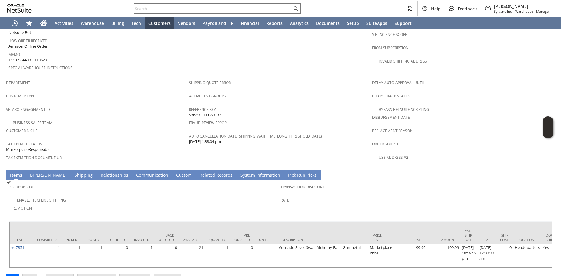  Describe the element at coordinates (328, 23) in the screenshot. I see `span: Documents` at that location.